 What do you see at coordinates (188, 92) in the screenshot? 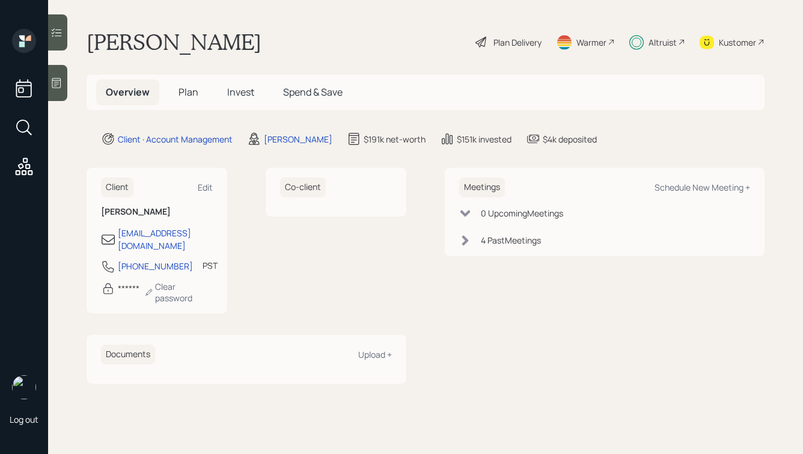
I see `span: Plan` at bounding box center [188, 92].